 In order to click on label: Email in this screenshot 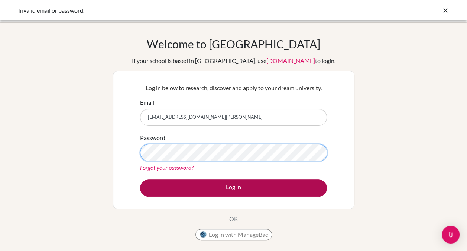, I will do `click(147, 102)`.